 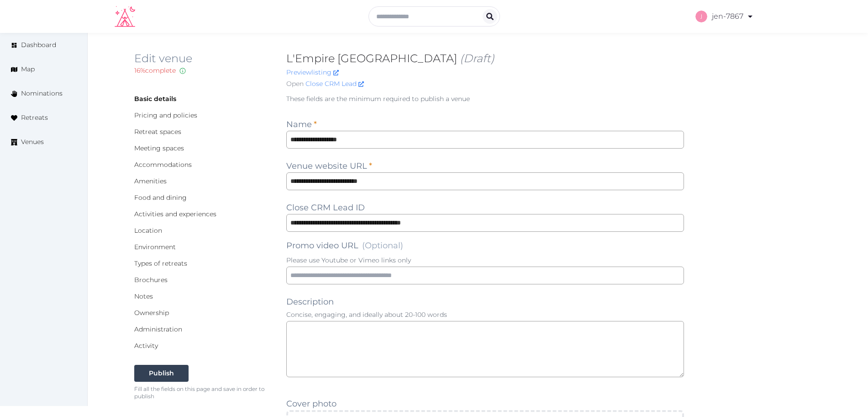 What do you see at coordinates (477, 58) in the screenshot?
I see `span: (Draft)` at bounding box center [477, 58].